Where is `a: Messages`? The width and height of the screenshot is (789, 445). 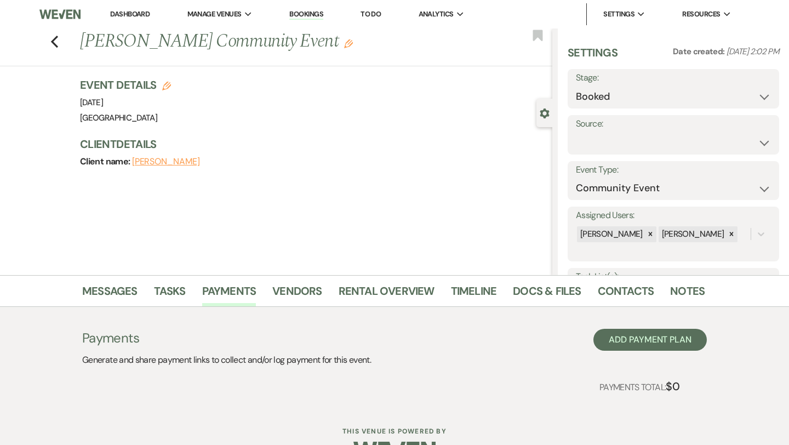
a: Messages is located at coordinates (110, 294).